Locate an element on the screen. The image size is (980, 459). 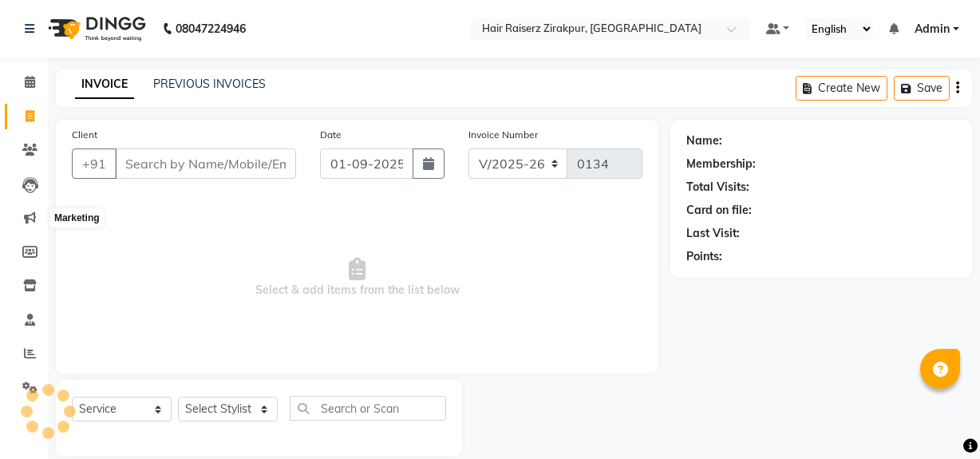
label: Date is located at coordinates (330, 135).